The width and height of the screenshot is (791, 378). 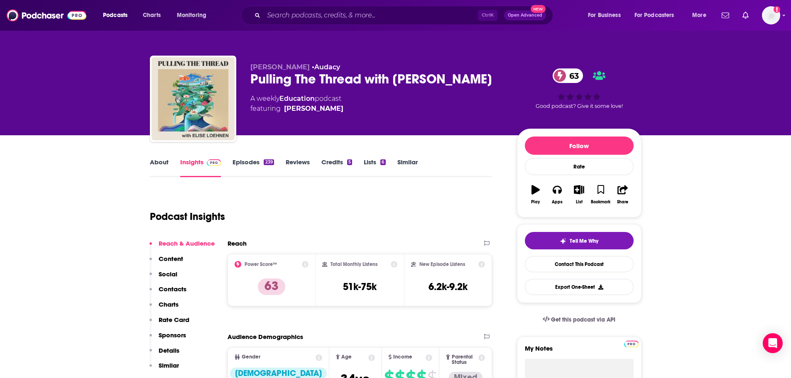 What do you see at coordinates (371, 15) in the screenshot?
I see `input: Search podcasts, credits, & more...` at bounding box center [371, 15].